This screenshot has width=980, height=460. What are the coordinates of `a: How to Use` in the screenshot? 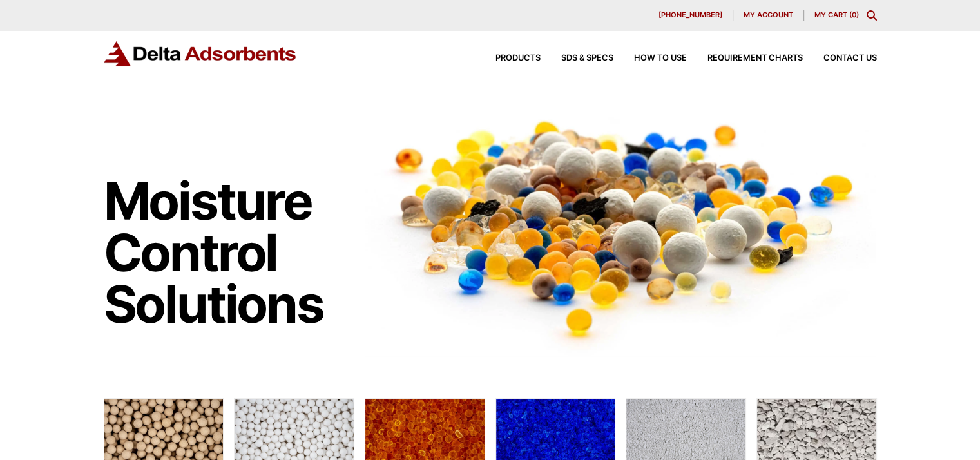 It's located at (650, 58).